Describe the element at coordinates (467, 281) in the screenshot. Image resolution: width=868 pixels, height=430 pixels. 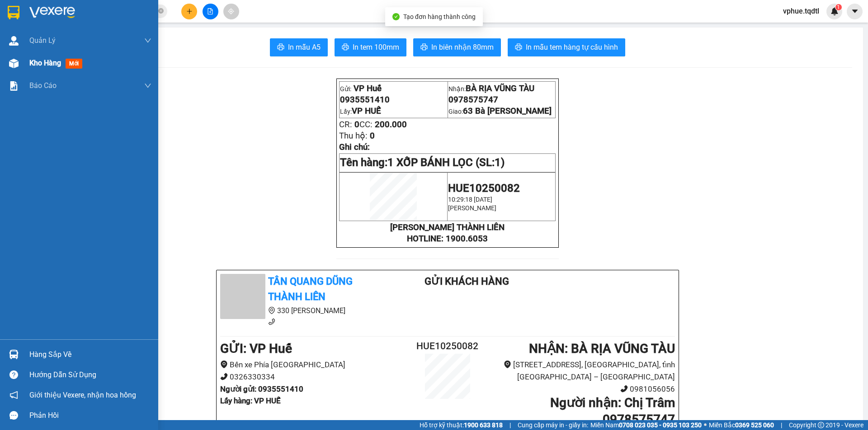
I see `b: Gửi khách hàng` at that location.